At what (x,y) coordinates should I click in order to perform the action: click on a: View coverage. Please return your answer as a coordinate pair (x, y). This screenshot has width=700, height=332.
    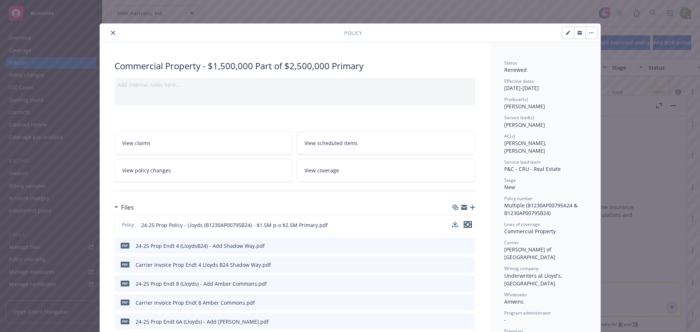
    Looking at the image, I should click on (386, 170).